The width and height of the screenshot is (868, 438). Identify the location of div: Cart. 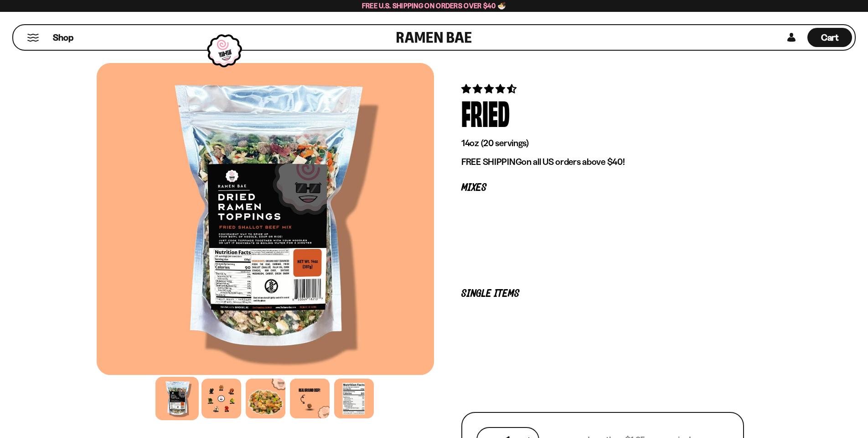
(829, 37).